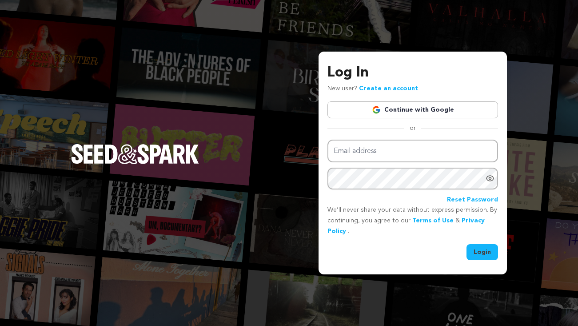 This screenshot has height=326, width=578. Describe the element at coordinates (413, 110) in the screenshot. I see `a: Continue with Google` at that location.